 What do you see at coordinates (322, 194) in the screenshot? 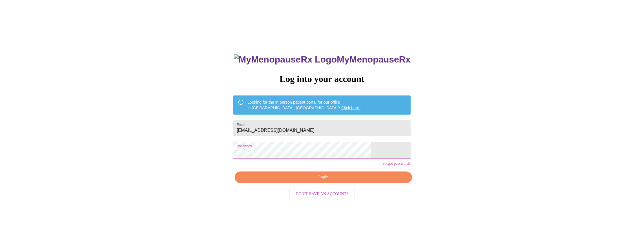
I see `button: Don't have an account?` at bounding box center [322, 194].